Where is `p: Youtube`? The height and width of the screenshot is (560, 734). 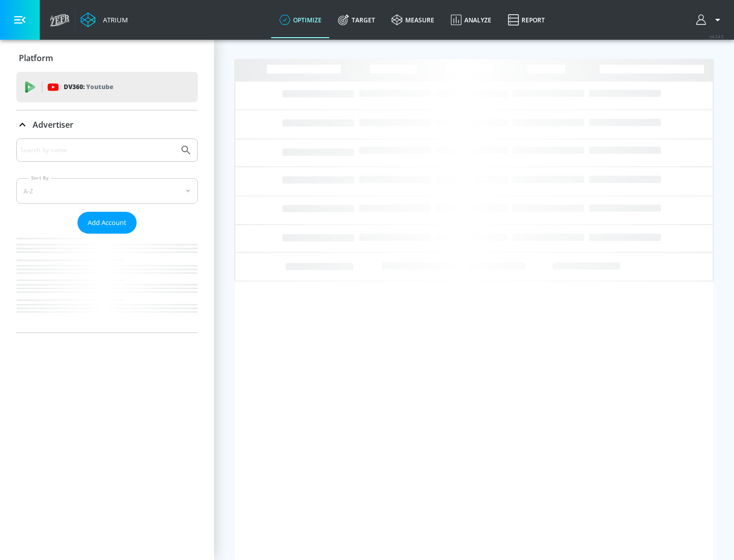 p: Youtube is located at coordinates (100, 87).